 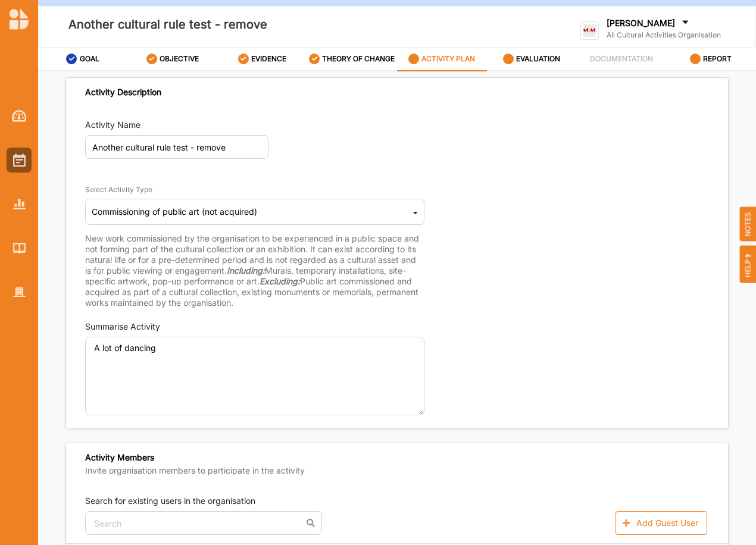 What do you see at coordinates (19, 293) in the screenshot?
I see `a: Organisation` at bounding box center [19, 293].